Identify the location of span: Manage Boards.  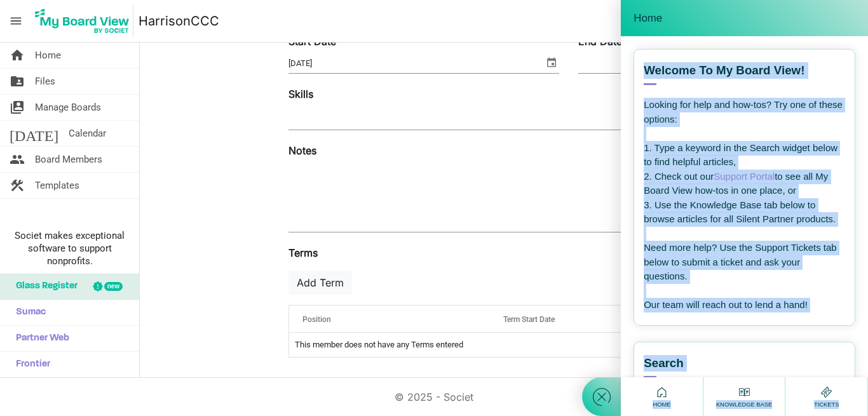
(68, 107).